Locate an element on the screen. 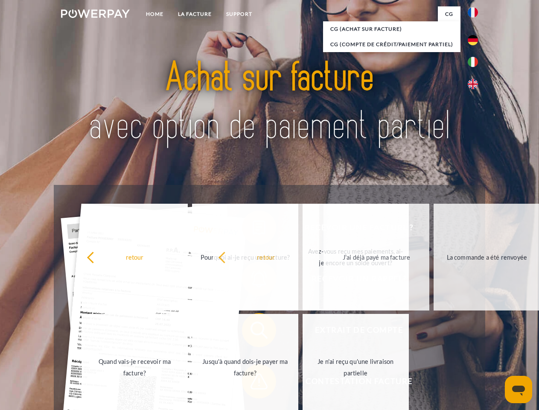 Image resolution: width=539 pixels, height=410 pixels. div: Quand vais-je recevoir ma facture? is located at coordinates (135, 367).